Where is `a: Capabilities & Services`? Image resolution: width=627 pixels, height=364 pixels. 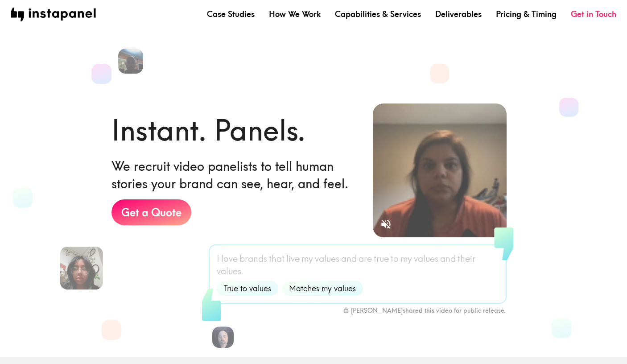 a: Capabilities & Services is located at coordinates (378, 14).